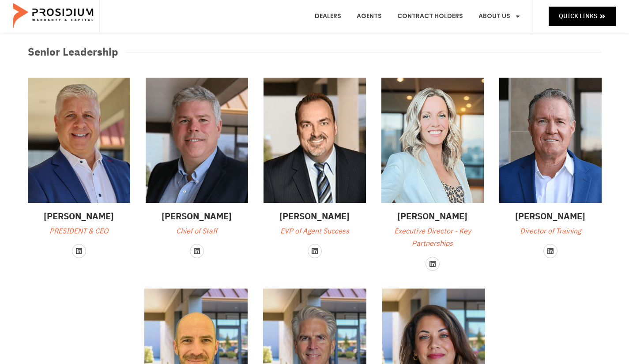 The image size is (629, 364). Describe the element at coordinates (578, 16) in the screenshot. I see `span: Quick Links` at that location.